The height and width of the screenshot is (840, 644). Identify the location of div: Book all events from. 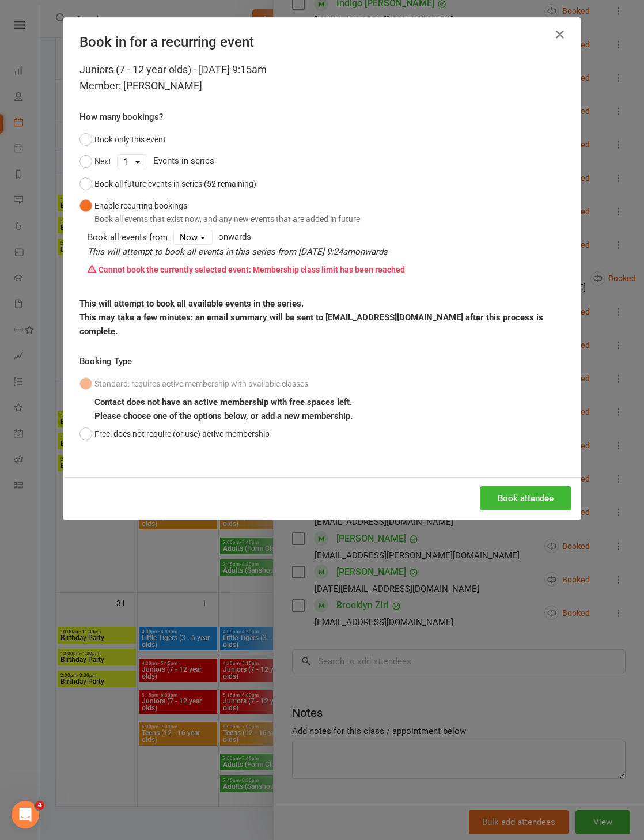
(127, 237).